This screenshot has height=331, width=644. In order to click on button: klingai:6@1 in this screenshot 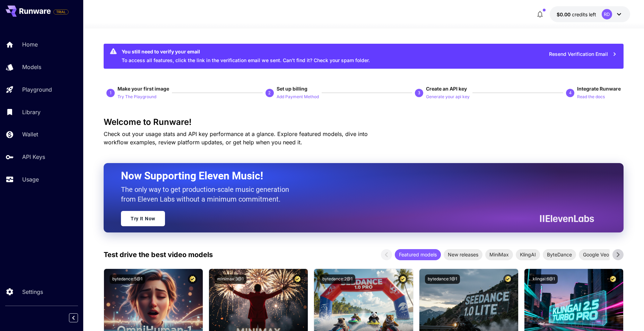, I will do `click(544, 279)`.